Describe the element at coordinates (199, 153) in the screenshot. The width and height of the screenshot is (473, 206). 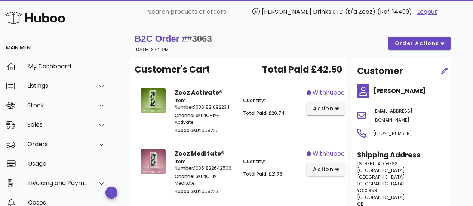
I see `strong: Zooz Meditate®` at that location.